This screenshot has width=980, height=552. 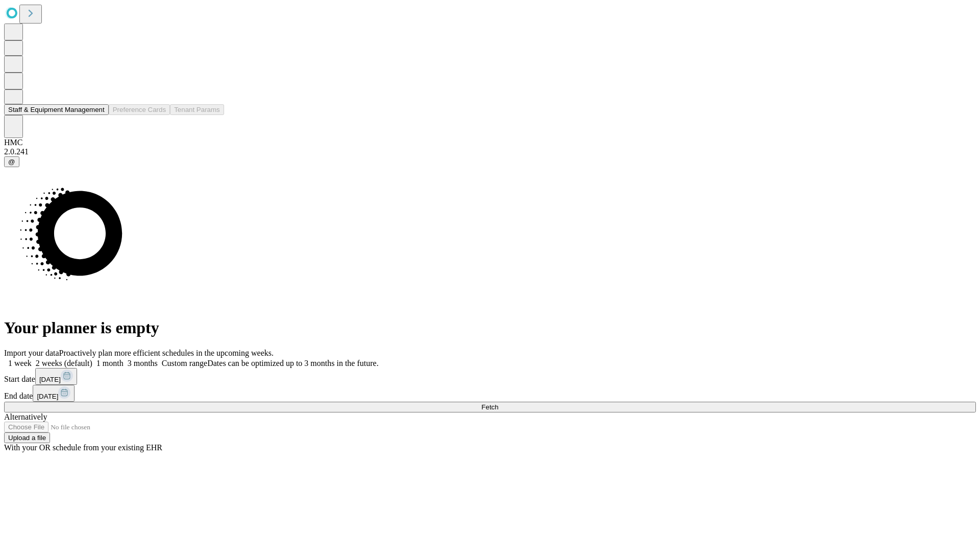 What do you see at coordinates (490, 393) in the screenshot?
I see `div: End date` at bounding box center [490, 393].